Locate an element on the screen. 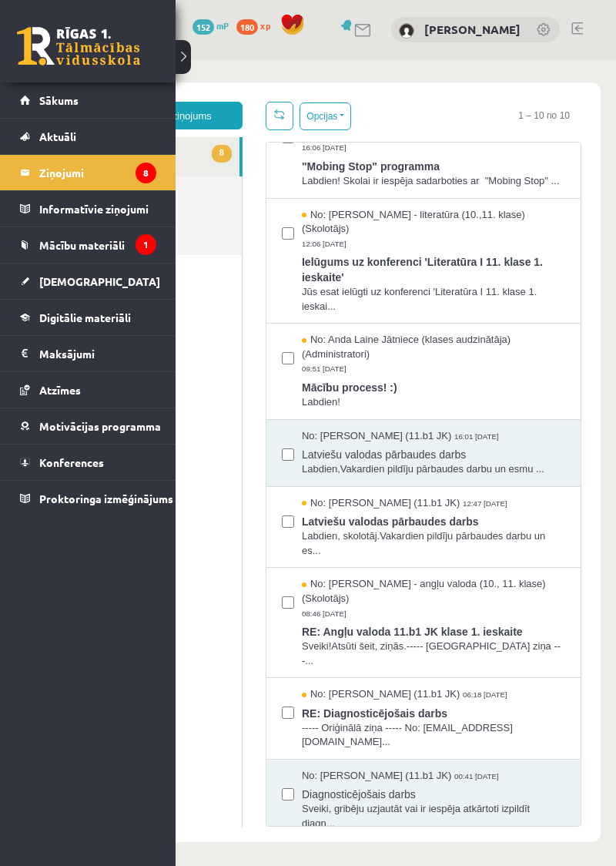 The height and width of the screenshot is (866, 616). span: Motivācijas programma is located at coordinates (100, 426).